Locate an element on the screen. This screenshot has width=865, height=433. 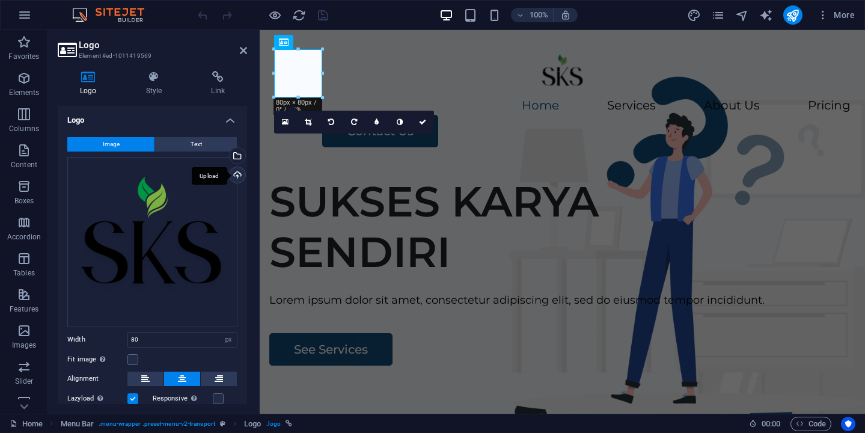
button: Usercentrics is located at coordinates (848, 424).